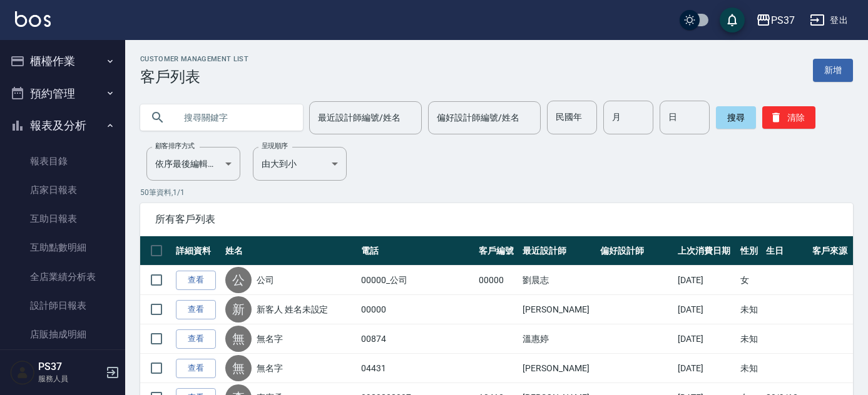  Describe the element at coordinates (636, 250) in the screenshot. I see `th: 偏好設計師` at that location.